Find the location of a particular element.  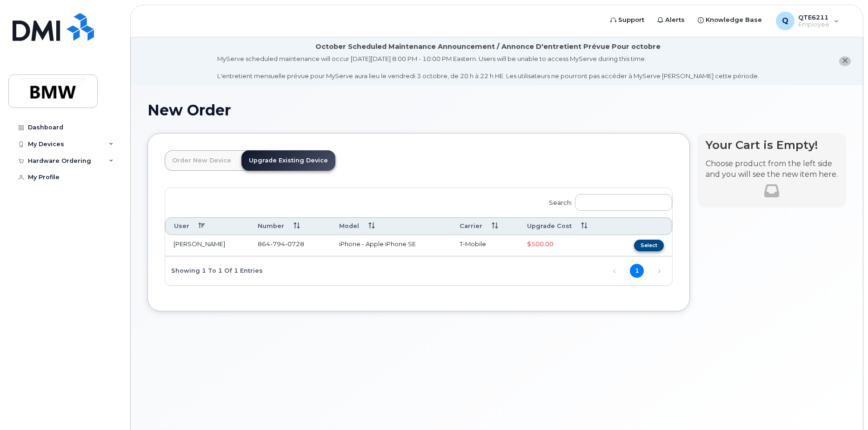

th: Number: activate to sort column ascending is located at coordinates (290, 226).